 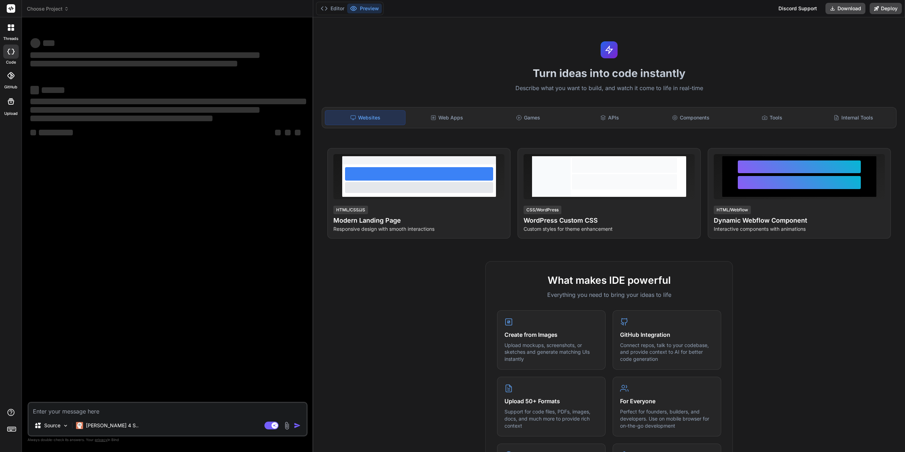 What do you see at coordinates (419, 229) in the screenshot?
I see `p: Responsive design with smooth interactions` at bounding box center [419, 229].